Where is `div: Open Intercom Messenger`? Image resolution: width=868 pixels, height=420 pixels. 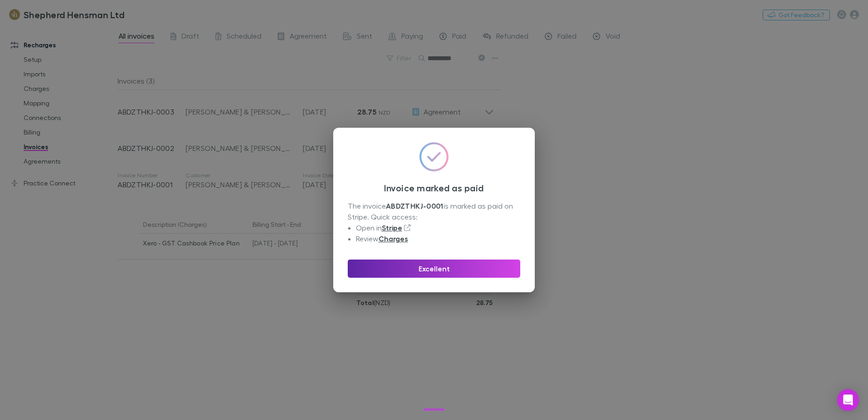 div: Open Intercom Messenger is located at coordinates (848, 400).